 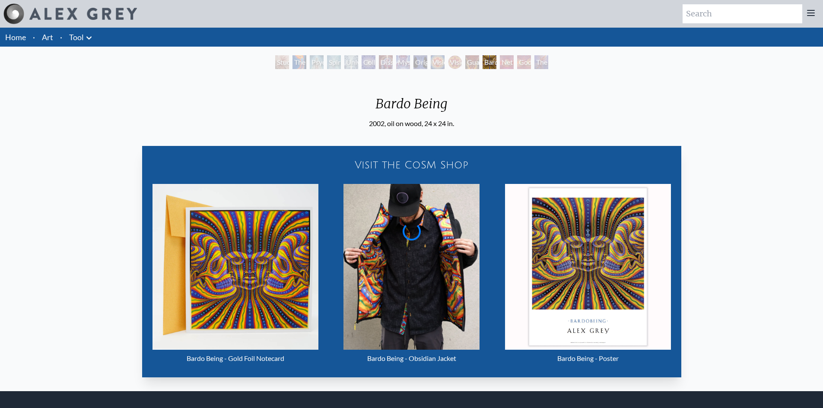 I want to click on div: The Torch, so click(x=299, y=62).